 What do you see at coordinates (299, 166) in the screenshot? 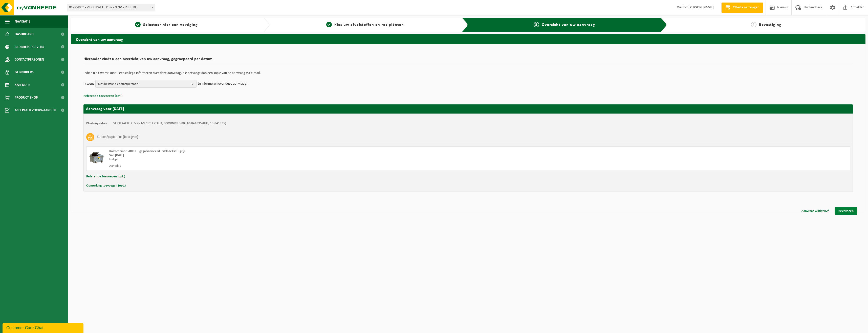
I see `div: Aantal: 1` at bounding box center [299, 166].